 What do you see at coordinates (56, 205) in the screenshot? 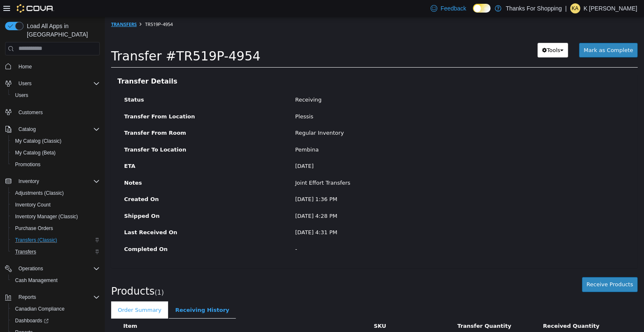
I see `button: Inventory Count` at bounding box center [56, 205].